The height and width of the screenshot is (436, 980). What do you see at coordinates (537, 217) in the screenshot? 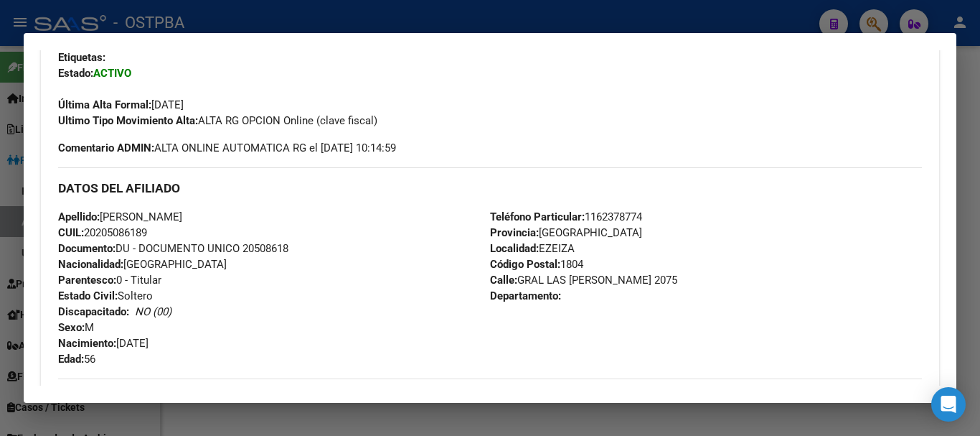
I see `strong: Teléfono Particular:` at bounding box center [537, 217].